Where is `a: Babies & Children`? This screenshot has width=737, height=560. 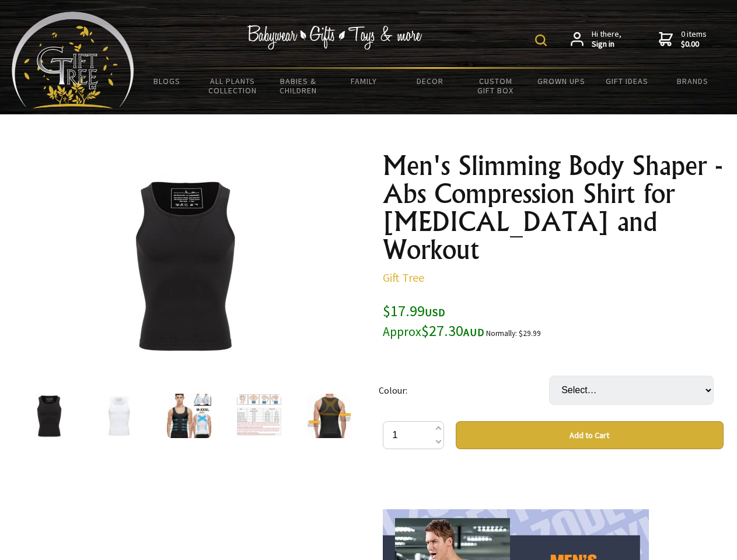
a: Babies & Children is located at coordinates (298, 86).